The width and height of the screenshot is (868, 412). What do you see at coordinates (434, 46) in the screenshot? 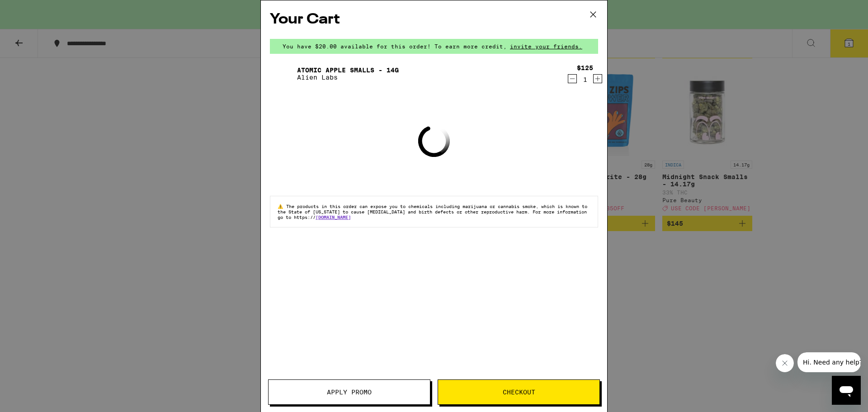
I see `div: You have $20.00 available for this order! To earn more credit,invite your friends.` at bounding box center [434, 46].